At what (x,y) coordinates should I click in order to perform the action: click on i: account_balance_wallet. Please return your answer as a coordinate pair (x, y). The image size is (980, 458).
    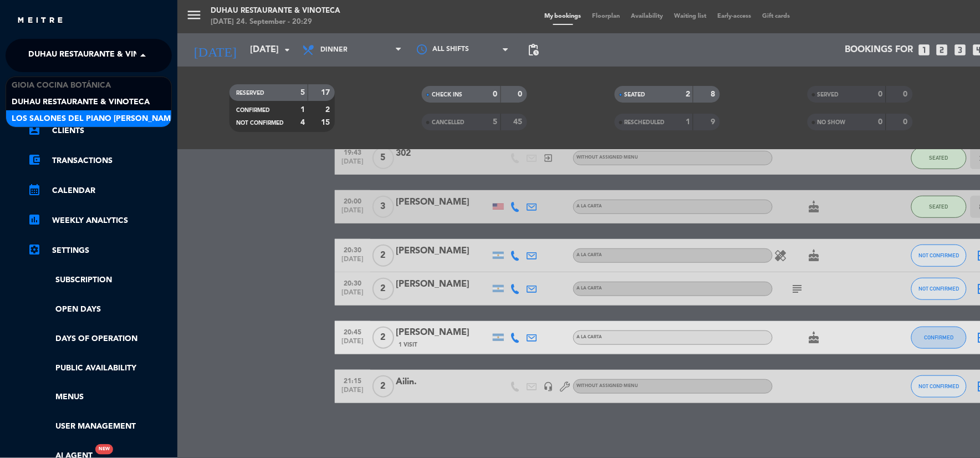
    Looking at the image, I should click on (34, 160).